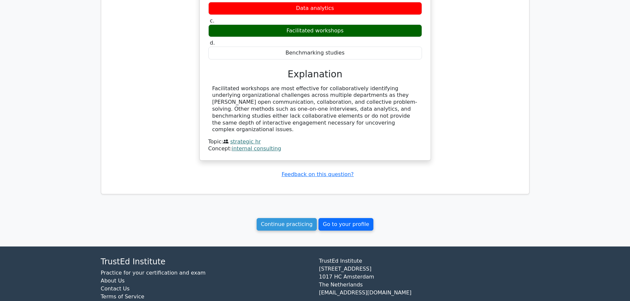 This screenshot has height=301, width=630. I want to click on div: Topic:, so click(315, 142).